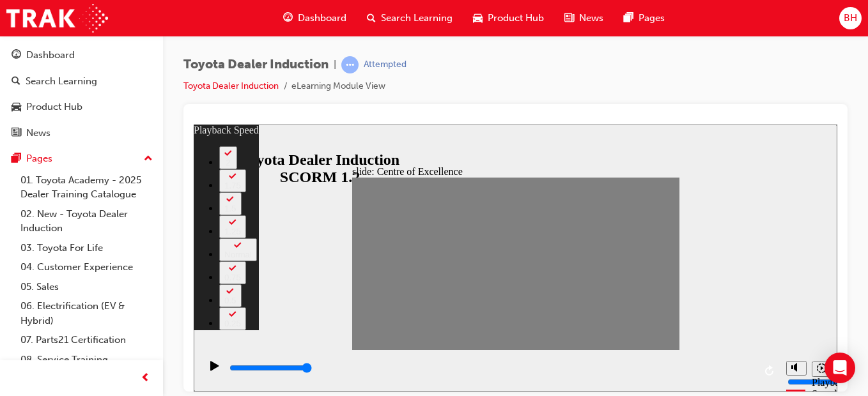 The height and width of the screenshot is (396, 868). I want to click on div: misc controls, so click(612, 246).